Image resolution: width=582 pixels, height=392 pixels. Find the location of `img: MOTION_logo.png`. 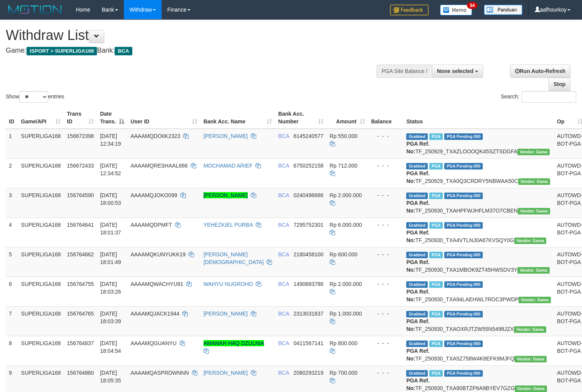

img: MOTION_logo.png is located at coordinates (35, 10).